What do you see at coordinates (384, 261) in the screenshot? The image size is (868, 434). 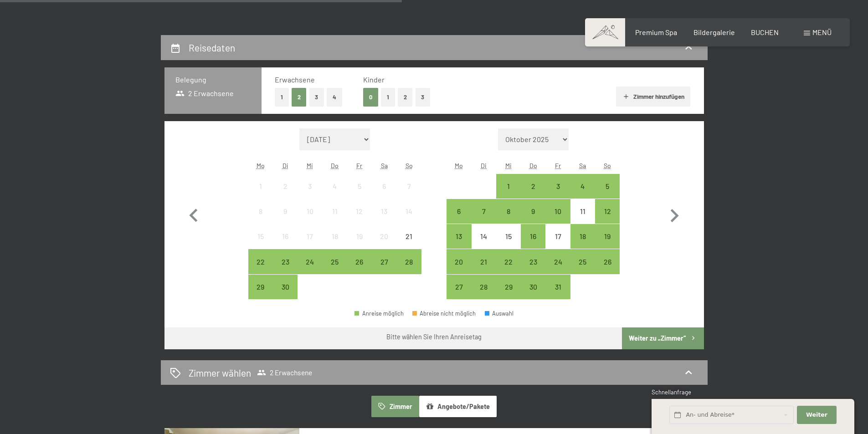 I see `div: Sat Sep 27 2025` at bounding box center [384, 261].